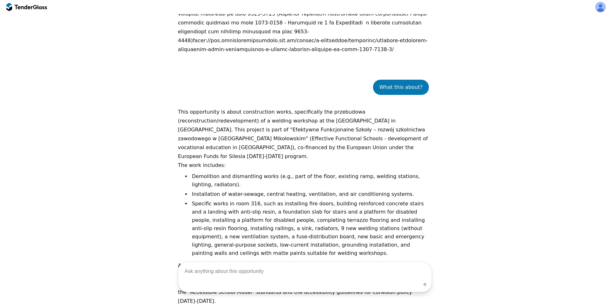 The width and height of the screenshot is (610, 305). Describe the element at coordinates (305, 166) in the screenshot. I see `p: The work includes:` at that location.